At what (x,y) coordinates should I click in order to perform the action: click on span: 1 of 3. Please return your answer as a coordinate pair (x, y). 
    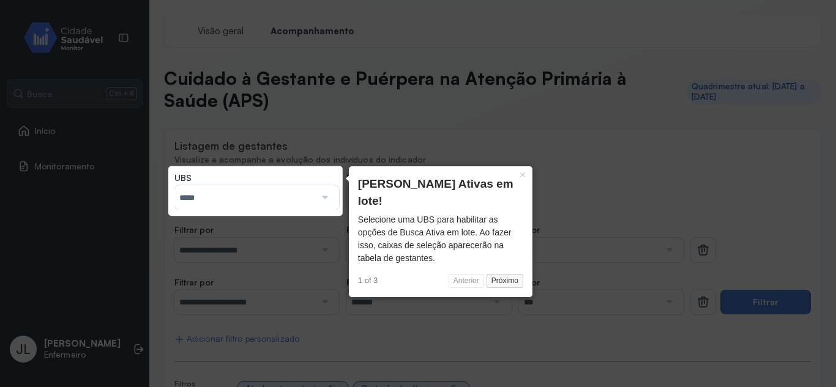
    Looking at the image, I should click on (368, 281).